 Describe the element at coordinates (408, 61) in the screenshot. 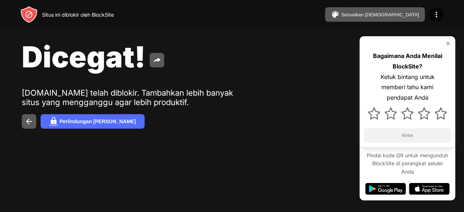

I see `font: Bagaimana Anda Menilai BlockSite?` at that location.